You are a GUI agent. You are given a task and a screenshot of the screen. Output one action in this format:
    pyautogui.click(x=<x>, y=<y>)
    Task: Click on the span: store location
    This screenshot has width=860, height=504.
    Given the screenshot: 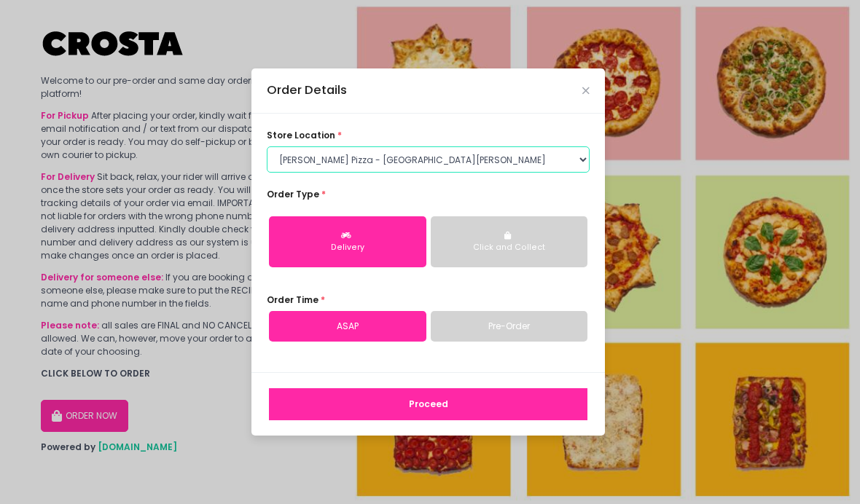 What is the action you would take?
    pyautogui.click(x=301, y=135)
    